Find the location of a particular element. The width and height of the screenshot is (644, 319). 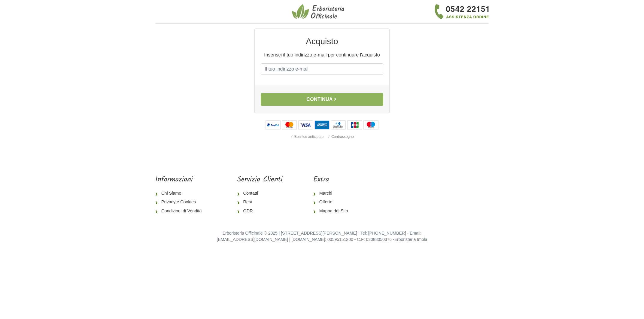

input: Il tuo indirizzo e-mail is located at coordinates (322, 69).